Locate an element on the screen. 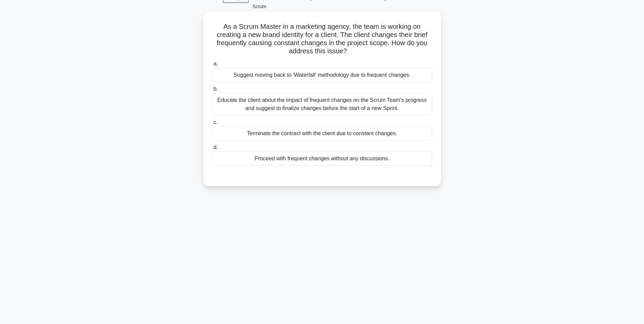 The image size is (644, 324). h5: As a Scrum Master in a marketing agency, the team is working on creating a new brand identity for... is located at coordinates (322, 39).